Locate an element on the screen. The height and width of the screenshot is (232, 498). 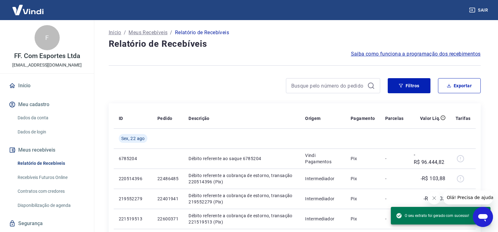
span: Sex, 22 ago is located at coordinates (133, 139).